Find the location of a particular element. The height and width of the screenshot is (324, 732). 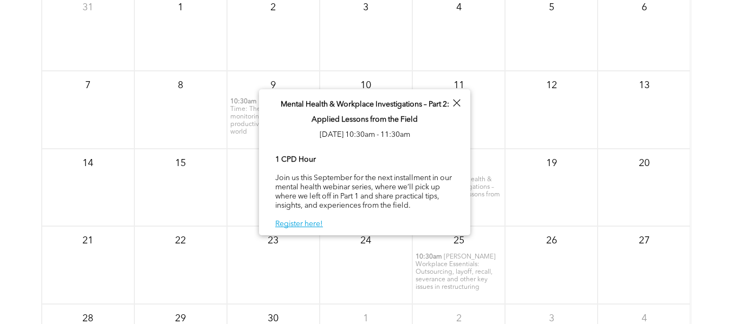

span: It’s a Matter of Time: The latest on monitoring, time theft, and productivity in a digital world is located at coordinates (270, 117).